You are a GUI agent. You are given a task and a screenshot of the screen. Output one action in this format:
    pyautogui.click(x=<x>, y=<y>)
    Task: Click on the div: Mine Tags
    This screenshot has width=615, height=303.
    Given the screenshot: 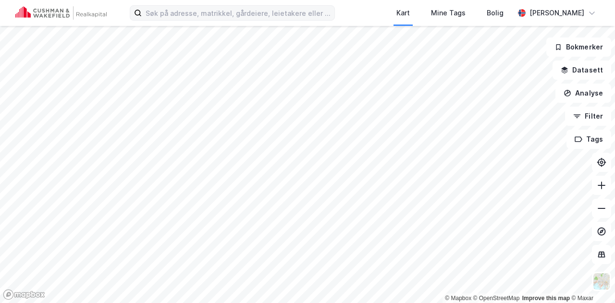 What is the action you would take?
    pyautogui.click(x=448, y=13)
    